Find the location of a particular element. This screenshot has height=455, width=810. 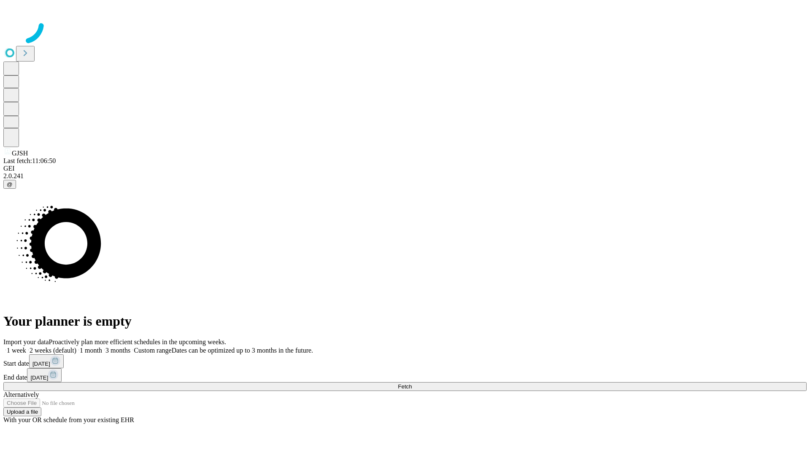

span: Last fetch: 11:06:50 is located at coordinates (30, 161).